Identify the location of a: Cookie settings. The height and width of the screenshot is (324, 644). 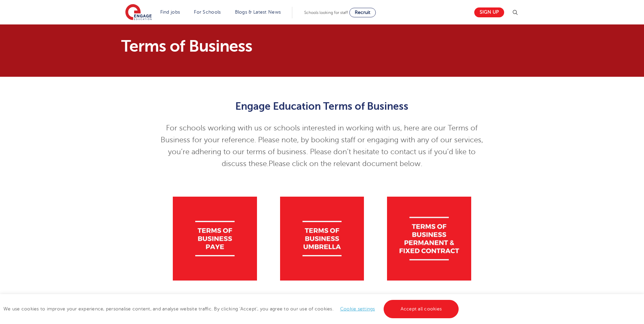
(357, 309).